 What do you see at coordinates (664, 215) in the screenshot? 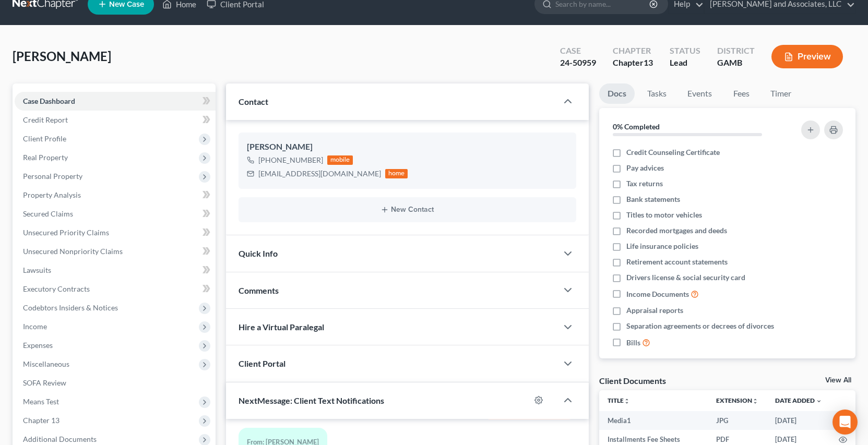
I see `span: Titles to motor vehicles` at bounding box center [664, 215].